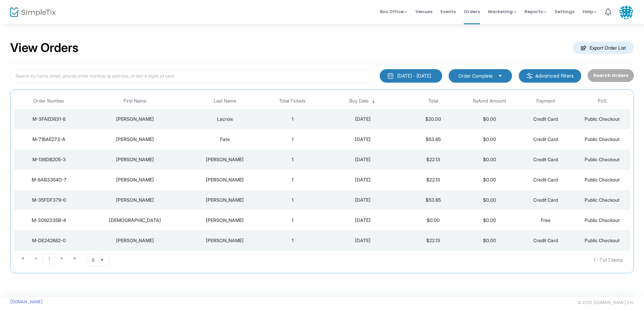 Image resolution: width=644 pixels, height=310 pixels. Describe the element at coordinates (135, 119) in the screenshot. I see `div: Shirley` at that location.